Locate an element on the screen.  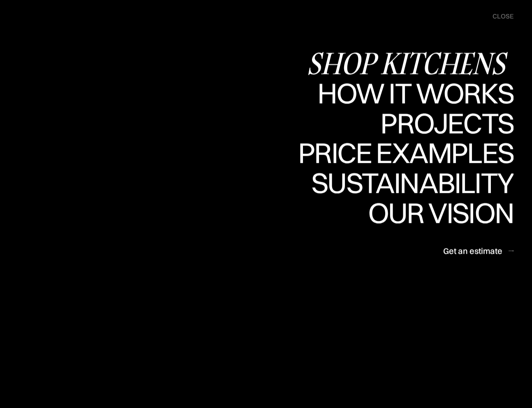
div: close is located at coordinates (503, 17).